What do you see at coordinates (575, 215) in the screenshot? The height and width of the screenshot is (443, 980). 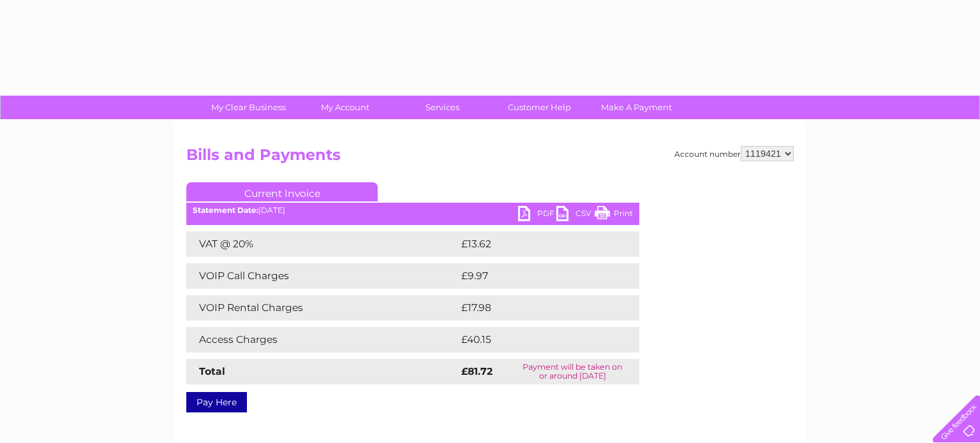 I see `a: CSV` at bounding box center [575, 215].